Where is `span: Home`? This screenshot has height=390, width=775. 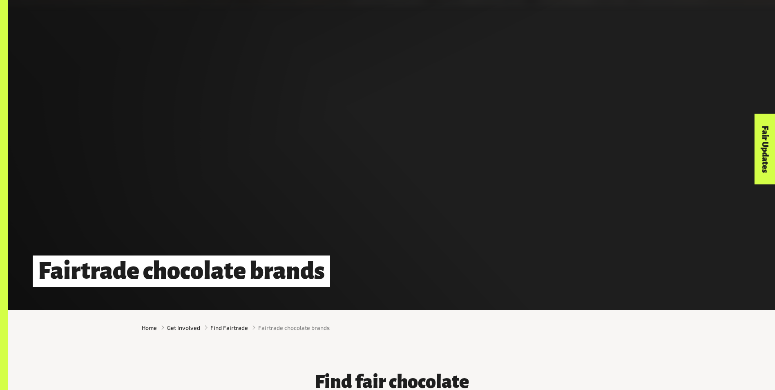 span: Home is located at coordinates (149, 327).